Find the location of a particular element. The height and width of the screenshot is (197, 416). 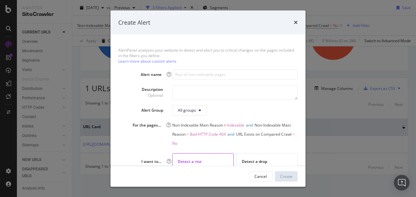

button: Learn more about custom alerts is located at coordinates (147, 61).